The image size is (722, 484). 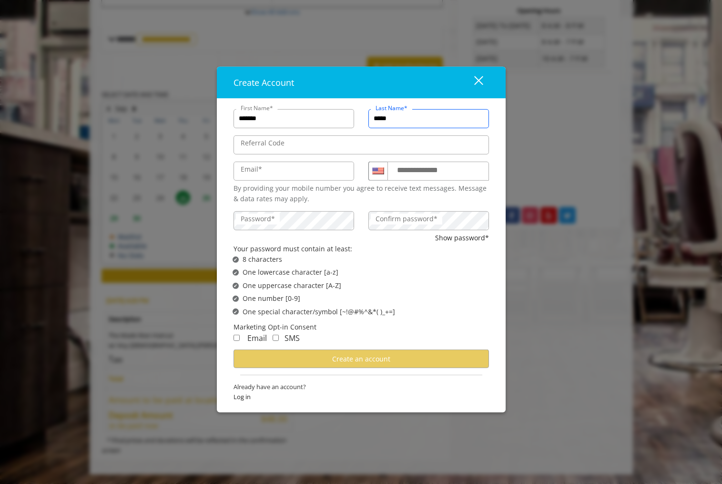 What do you see at coordinates (361, 193) in the screenshot?
I see `div: By providing your mobile number you agree to receive text messages. Message & data rates may apply.` at bounding box center [361, 193].